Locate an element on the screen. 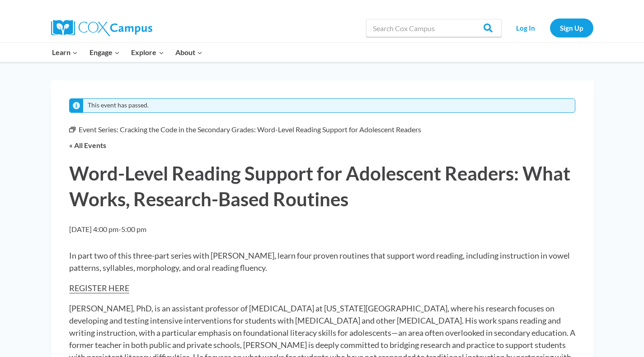 Image resolution: width=644 pixels, height=357 pixels. span: 5:00 pm is located at coordinates (134, 229).